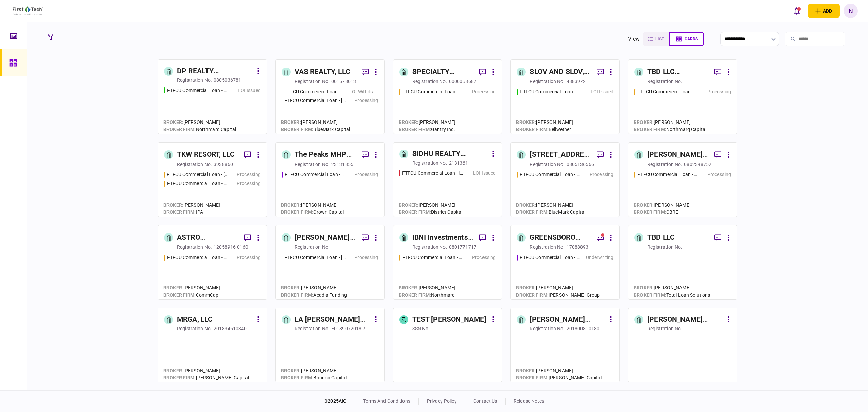 The height and width of the screenshot is (412, 868). I want to click on div: 201800810180, so click(583, 329).